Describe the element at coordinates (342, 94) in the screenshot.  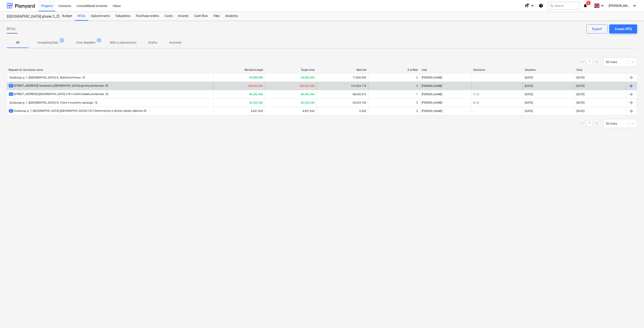
I see `div: 48,050.57€` at that location.